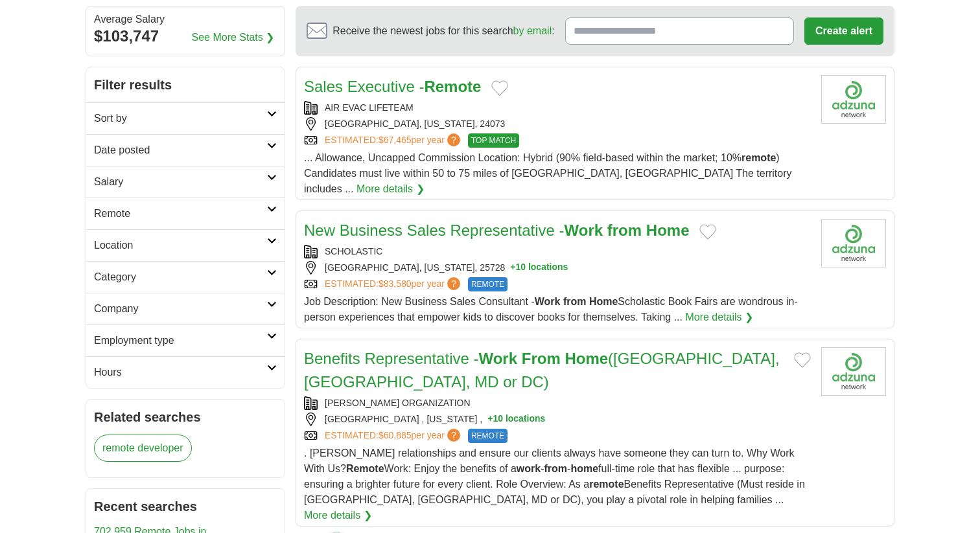 This screenshot has height=533, width=980. What do you see at coordinates (394, 284) in the screenshot?
I see `a: ESTIMATED:$83,580per year?` at bounding box center [394, 284].